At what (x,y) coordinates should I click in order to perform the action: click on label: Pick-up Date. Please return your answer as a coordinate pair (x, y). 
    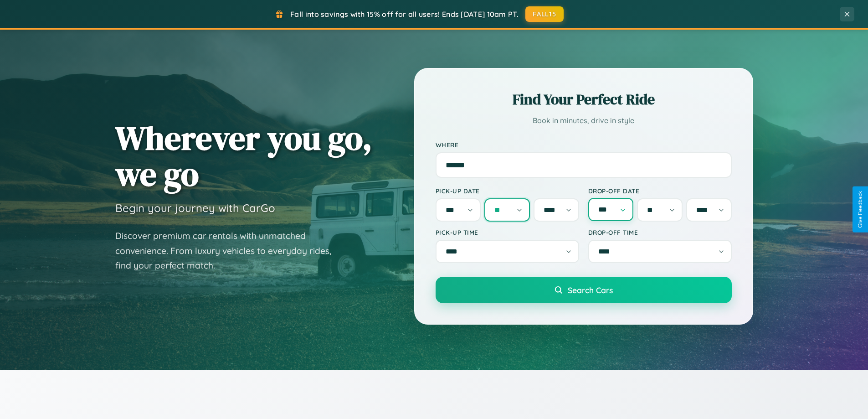
    Looking at the image, I should click on (507, 190).